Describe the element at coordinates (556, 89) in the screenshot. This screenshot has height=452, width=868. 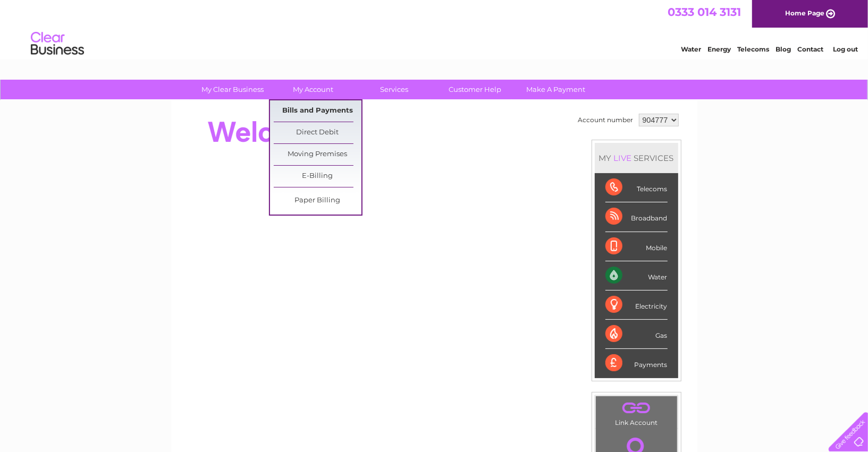
I see `a: Make A Payment` at that location.